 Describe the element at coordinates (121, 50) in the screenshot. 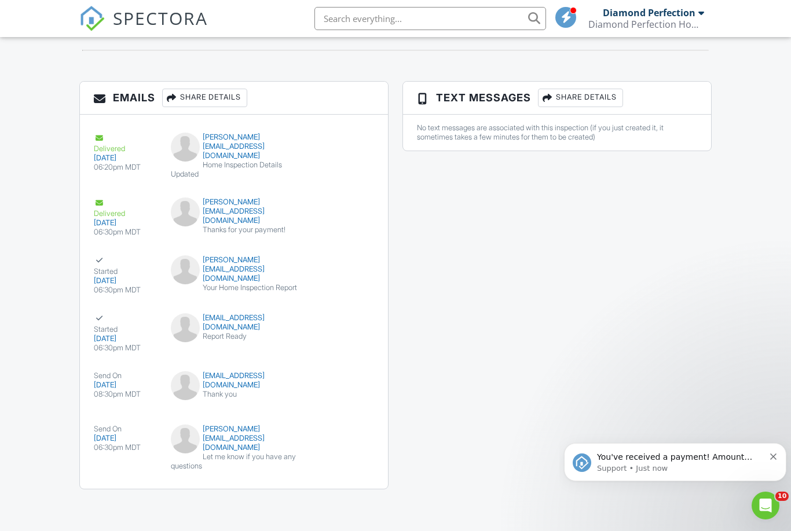

I see `p: Message from Support, sent Just now` at that location.